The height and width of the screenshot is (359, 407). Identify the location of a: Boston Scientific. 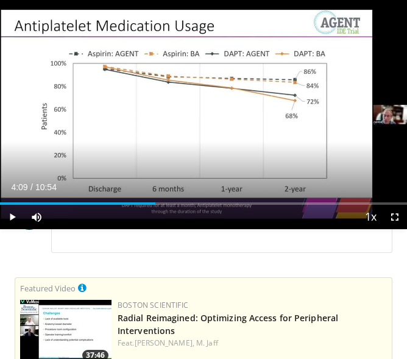
(153, 305).